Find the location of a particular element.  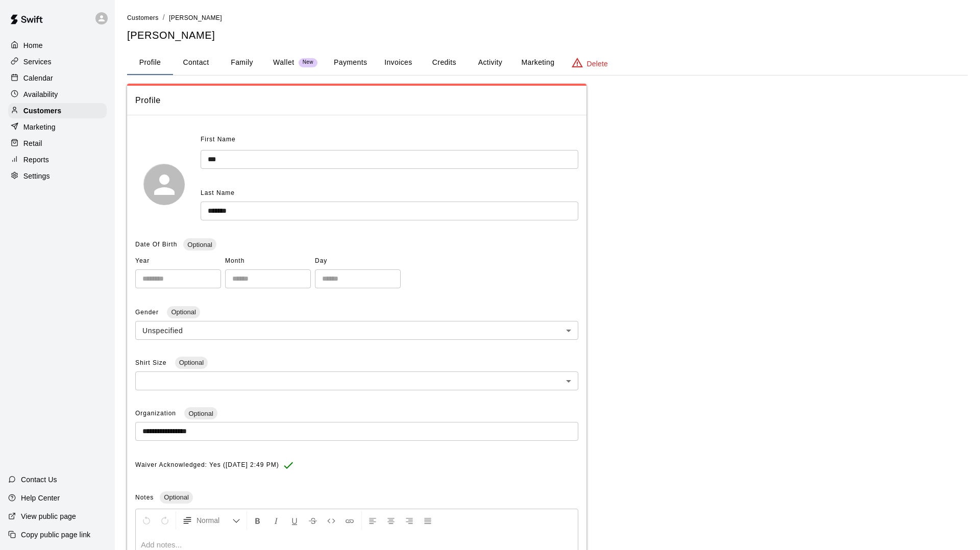

button: Insert Code is located at coordinates (331, 520).